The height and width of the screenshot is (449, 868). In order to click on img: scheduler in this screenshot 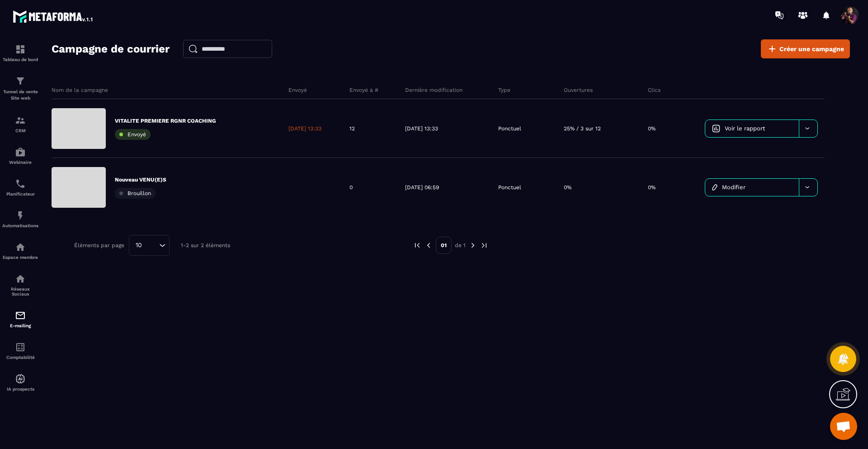, I will do `click(20, 184)`.